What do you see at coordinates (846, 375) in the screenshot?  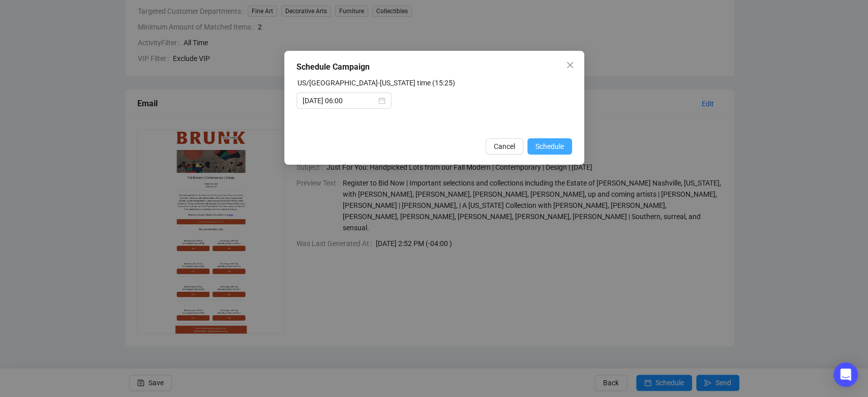 I see `div: Open Intercom Messenger` at bounding box center [846, 375].